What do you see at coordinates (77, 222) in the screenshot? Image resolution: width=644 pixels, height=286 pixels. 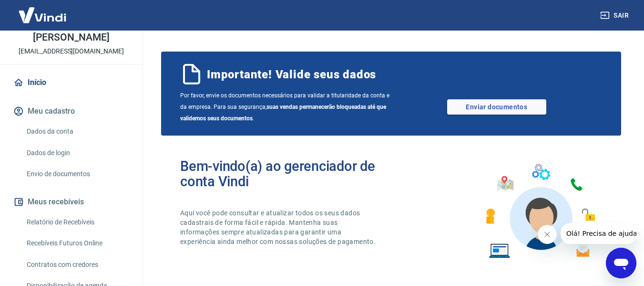 I see `a: Relatório de Recebíveis` at bounding box center [77, 222].